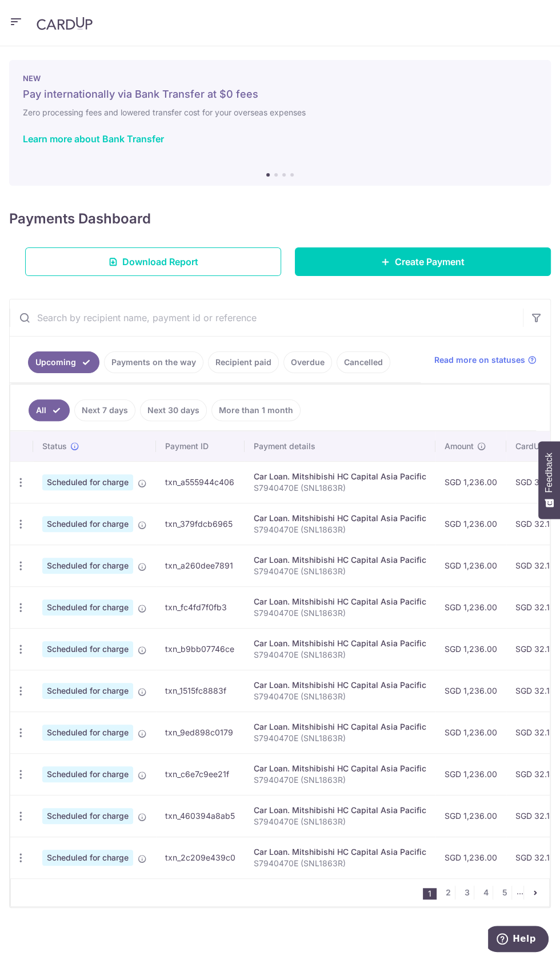 This screenshot has height=960, width=560. Describe the element at coordinates (80, 219) in the screenshot. I see `h4: Payments Dashboard` at that location.